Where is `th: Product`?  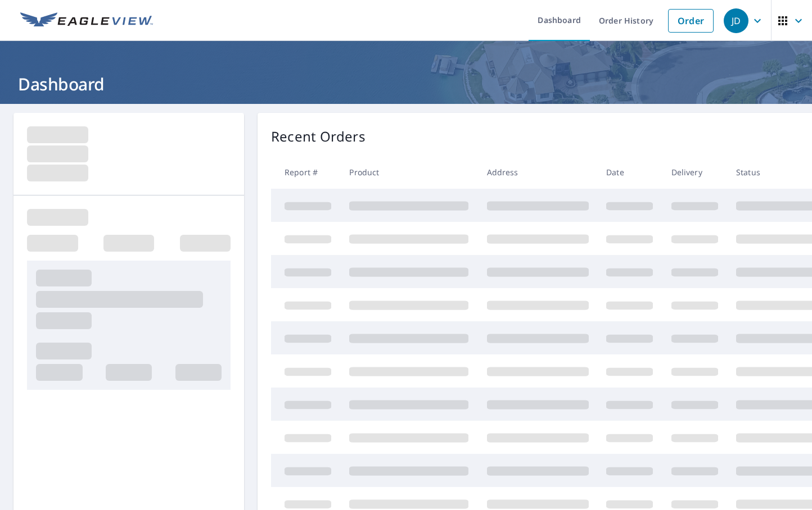
th: Product is located at coordinates (409, 172).